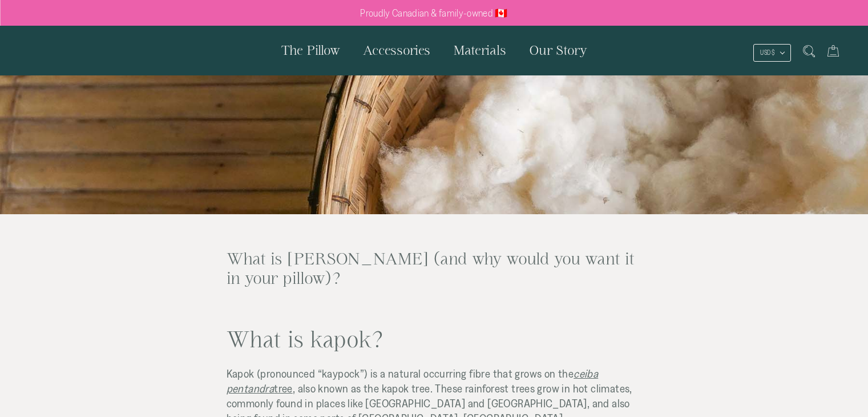  What do you see at coordinates (479, 49) in the screenshot?
I see `span: Materials` at bounding box center [479, 49].